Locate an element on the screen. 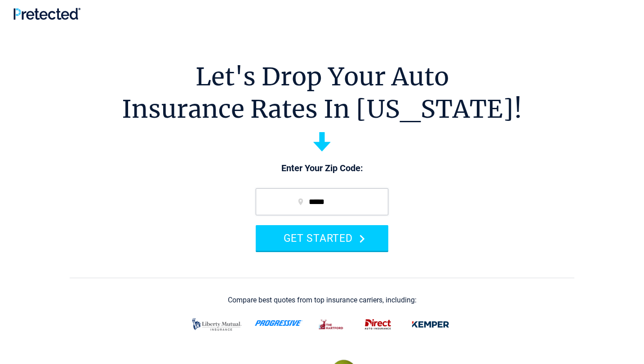 The width and height of the screenshot is (644, 364). input: zip code is located at coordinates (322, 202).